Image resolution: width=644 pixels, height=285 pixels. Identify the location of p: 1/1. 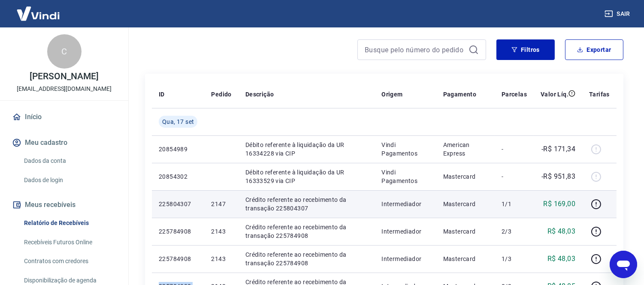
(514, 204).